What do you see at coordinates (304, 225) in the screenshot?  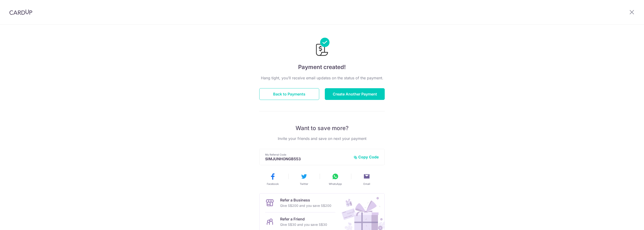 I see `p: Give S$30 and you save S$30` at bounding box center [304, 225].